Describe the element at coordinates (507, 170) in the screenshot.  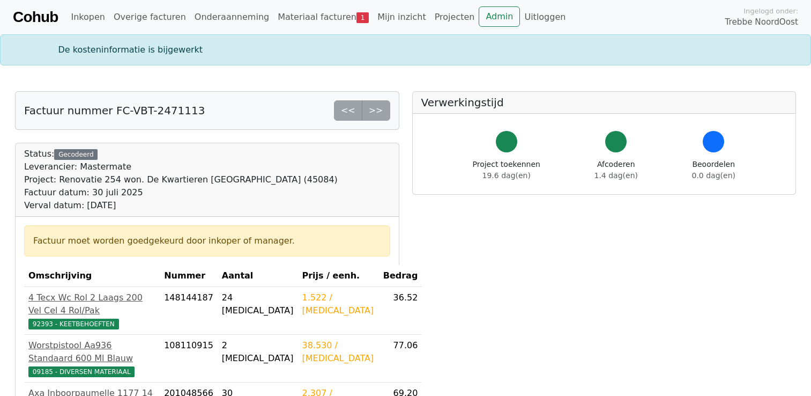
I see `div: Project toekennen` at that location.